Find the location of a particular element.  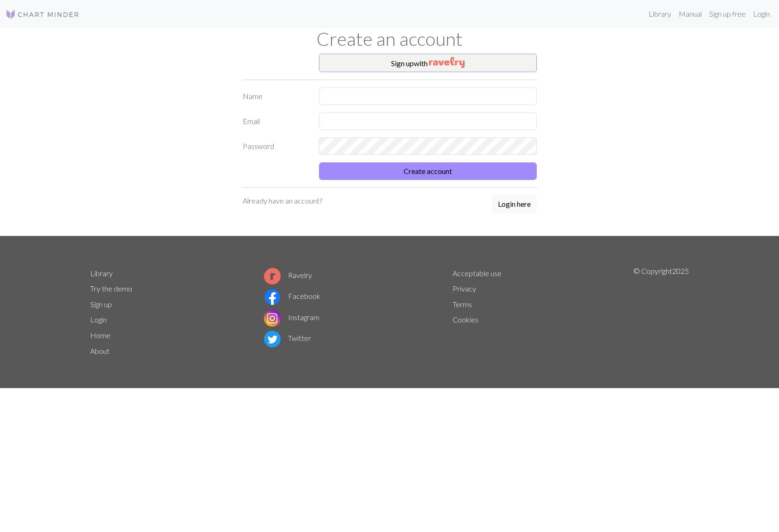

button: Login here is located at coordinates (514, 204).